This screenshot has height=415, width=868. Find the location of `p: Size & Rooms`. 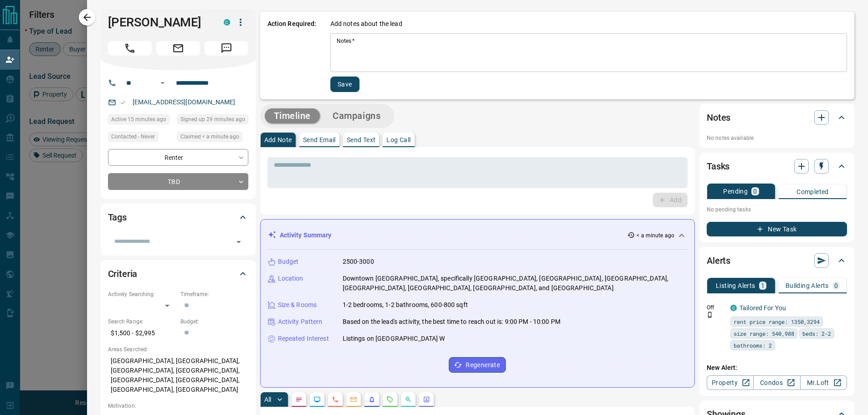

p: Size & Rooms is located at coordinates (298, 305).